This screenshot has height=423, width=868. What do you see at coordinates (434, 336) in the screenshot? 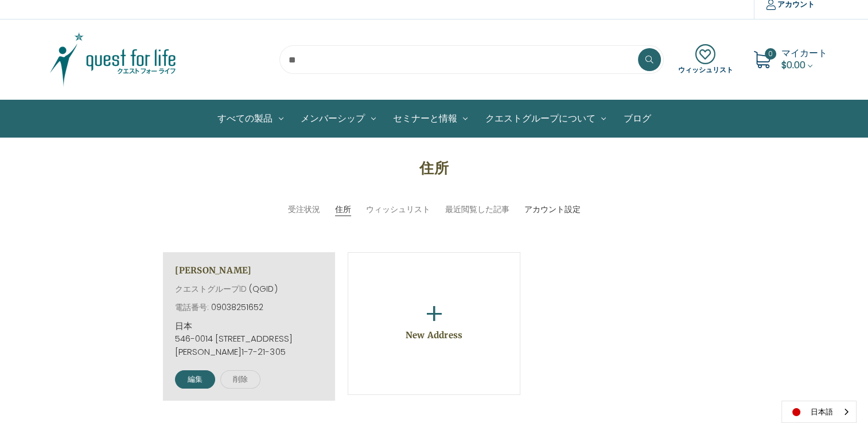
I see `h5: New Address` at bounding box center [434, 336].